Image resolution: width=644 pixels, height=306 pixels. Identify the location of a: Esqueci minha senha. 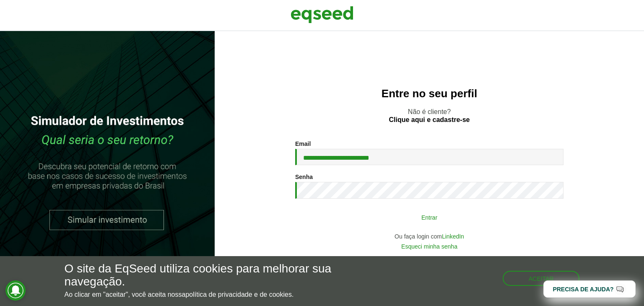
(429, 246).